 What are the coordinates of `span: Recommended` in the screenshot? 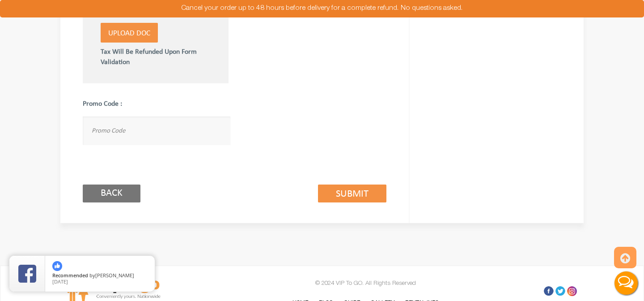 It's located at (70, 275).